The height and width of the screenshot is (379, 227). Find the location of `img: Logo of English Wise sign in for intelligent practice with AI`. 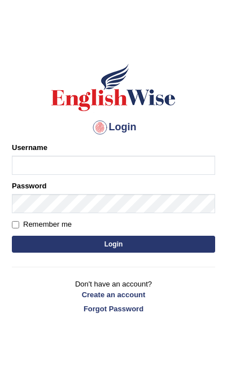

img: Logo of English Wise sign in for intelligent practice with AI is located at coordinates (113, 88).